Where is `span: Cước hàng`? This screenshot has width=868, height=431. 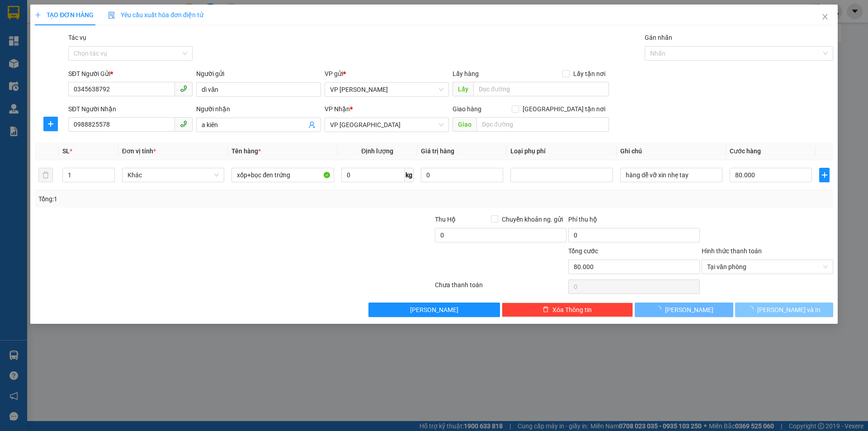
span: Cước hàng is located at coordinates (745, 151).